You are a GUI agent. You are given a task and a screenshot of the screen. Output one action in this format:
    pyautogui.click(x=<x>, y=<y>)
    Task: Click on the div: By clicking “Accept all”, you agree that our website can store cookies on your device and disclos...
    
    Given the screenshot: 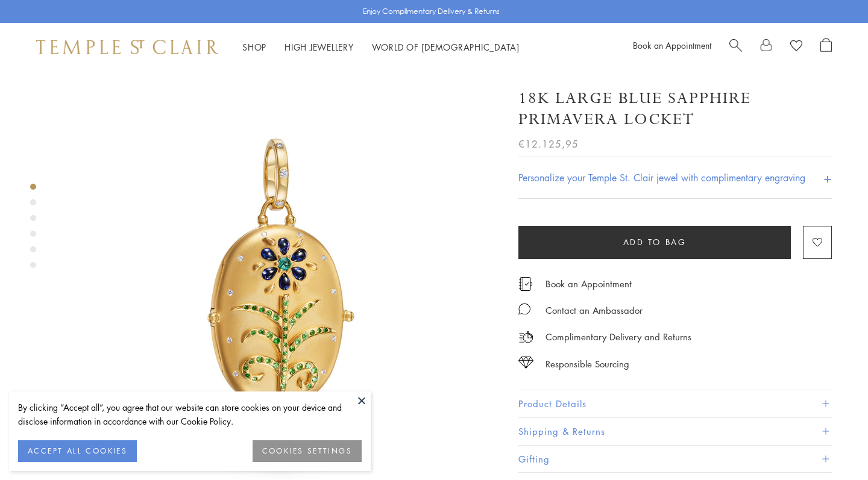 What is the action you would take?
    pyautogui.click(x=190, y=415)
    